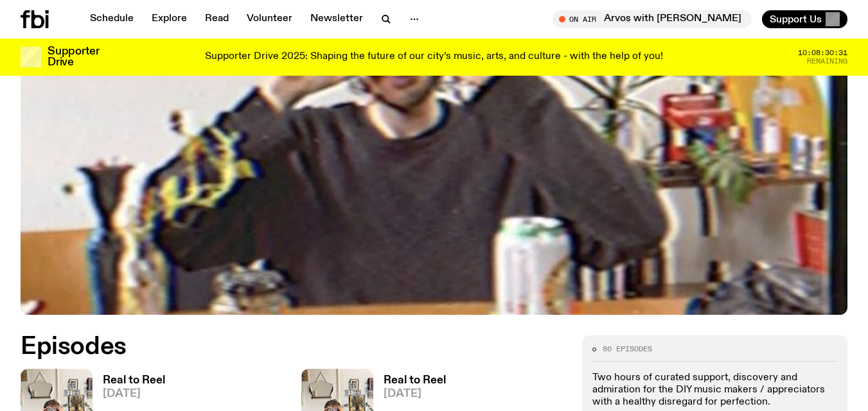 This screenshot has height=411, width=868. What do you see at coordinates (434, 57) in the screenshot?
I see `p: Supporter Drive 2025: Shaping the future of our city’s music, arts, and culture - with the help o...` at bounding box center [434, 57].